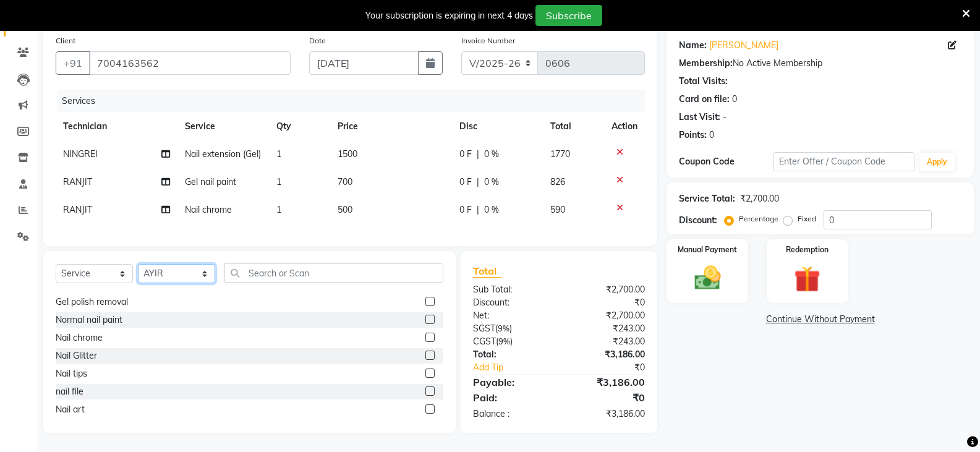 The image size is (980, 452). Describe the element at coordinates (569, 15) in the screenshot. I see `button: Subscribe` at that location.